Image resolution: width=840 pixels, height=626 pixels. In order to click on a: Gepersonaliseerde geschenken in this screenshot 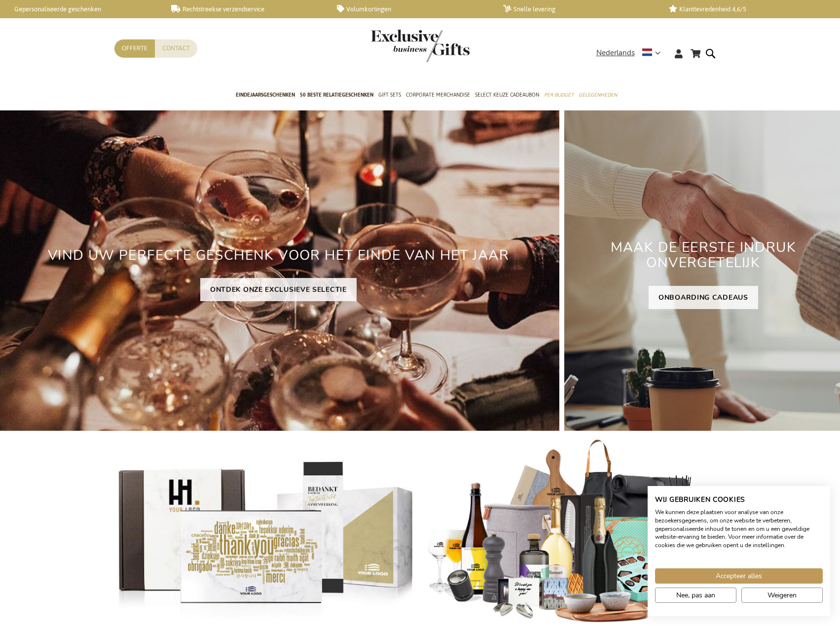, I will do `click(80, 9)`.